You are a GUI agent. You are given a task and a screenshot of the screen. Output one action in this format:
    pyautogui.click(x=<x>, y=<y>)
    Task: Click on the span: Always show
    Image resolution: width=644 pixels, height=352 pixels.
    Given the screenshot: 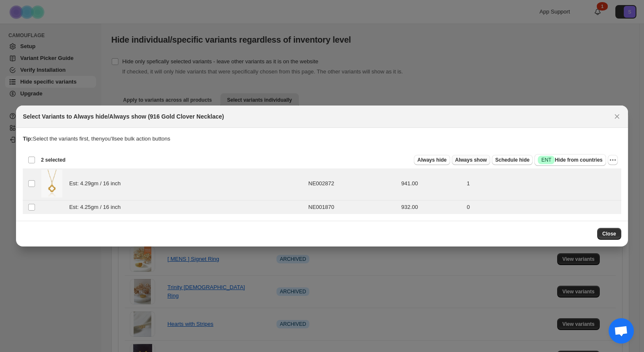 What is the action you would take?
    pyautogui.click(x=471, y=160)
    